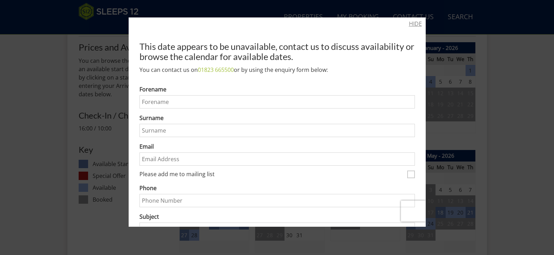 Image resolution: width=554 pixels, height=255 pixels. I want to click on label: Phone, so click(277, 188).